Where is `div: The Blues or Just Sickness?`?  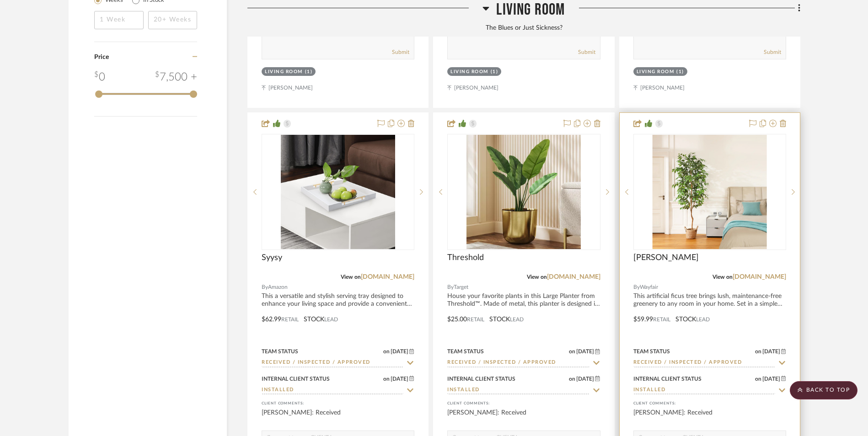 div: The Blues or Just Sickness? is located at coordinates (523, 28).